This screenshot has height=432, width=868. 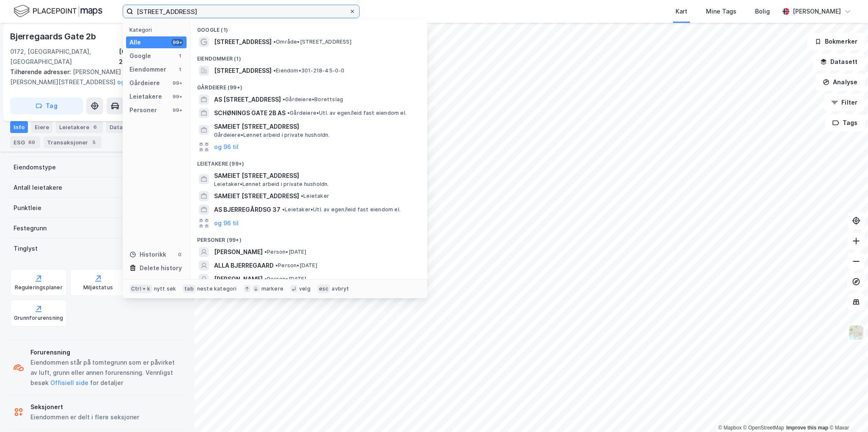 I want to click on div: Ctrl + k, so click(x=140, y=289).